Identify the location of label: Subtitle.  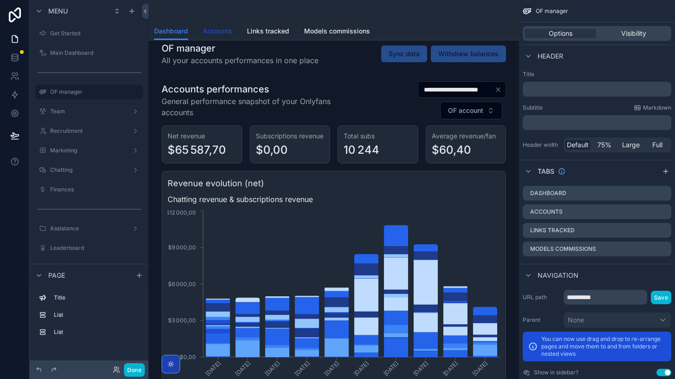
(533, 108).